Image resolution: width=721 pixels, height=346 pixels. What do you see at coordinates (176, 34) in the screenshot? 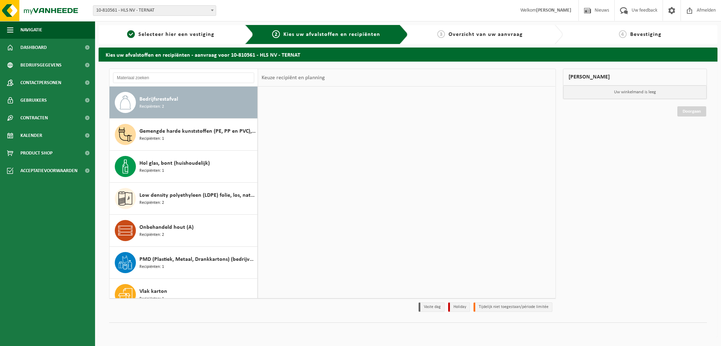
I see `span: Selecteer hier een vestiging` at bounding box center [176, 34].